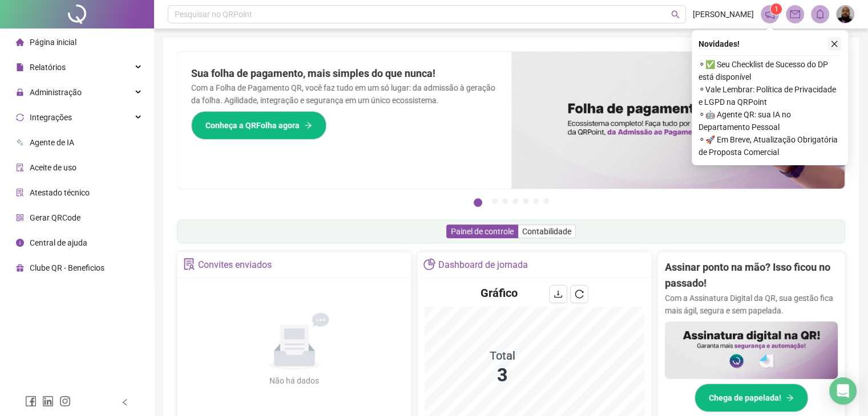 This screenshot has height=416, width=868. I want to click on h4: Gráfico, so click(499, 293).